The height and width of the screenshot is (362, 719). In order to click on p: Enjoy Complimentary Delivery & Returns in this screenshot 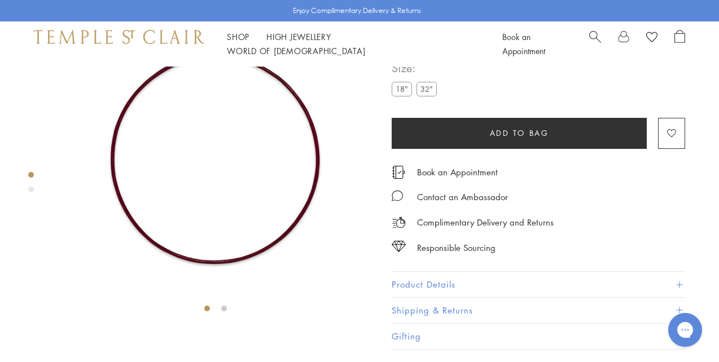, I will do `click(357, 11)`.